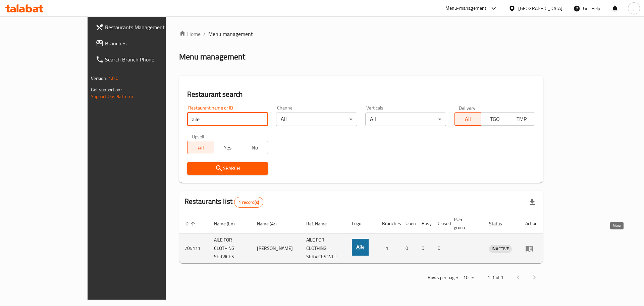  Describe the element at coordinates (191, 224) in the screenshot. I see `span: ID` at that location.